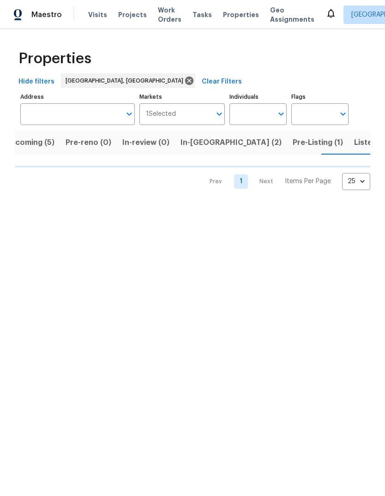 This screenshot has height=496, width=385. I want to click on span: Clear Filters, so click(221, 82).